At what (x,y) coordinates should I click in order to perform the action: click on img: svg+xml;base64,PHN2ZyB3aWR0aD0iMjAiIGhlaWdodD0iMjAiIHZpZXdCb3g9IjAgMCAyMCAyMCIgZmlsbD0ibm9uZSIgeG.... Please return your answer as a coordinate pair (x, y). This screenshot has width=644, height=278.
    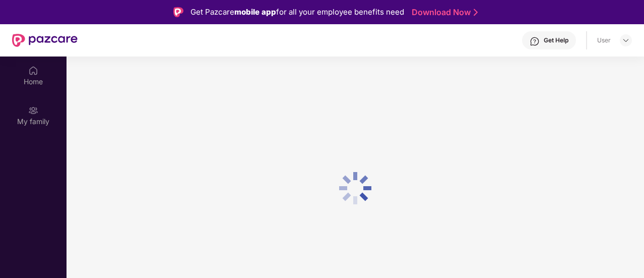
    Looking at the image, I should click on (34, 110).